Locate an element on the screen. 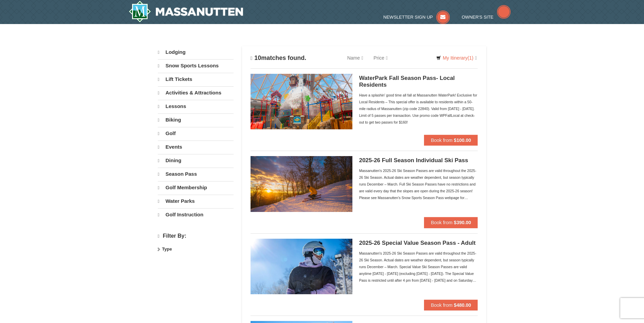  a: Massanutten Resort is located at coordinates (186, 12).